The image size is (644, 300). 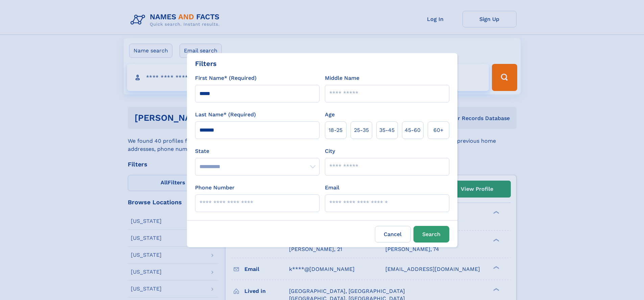 What do you see at coordinates (393, 234) in the screenshot?
I see `label: Cancel` at bounding box center [393, 234].